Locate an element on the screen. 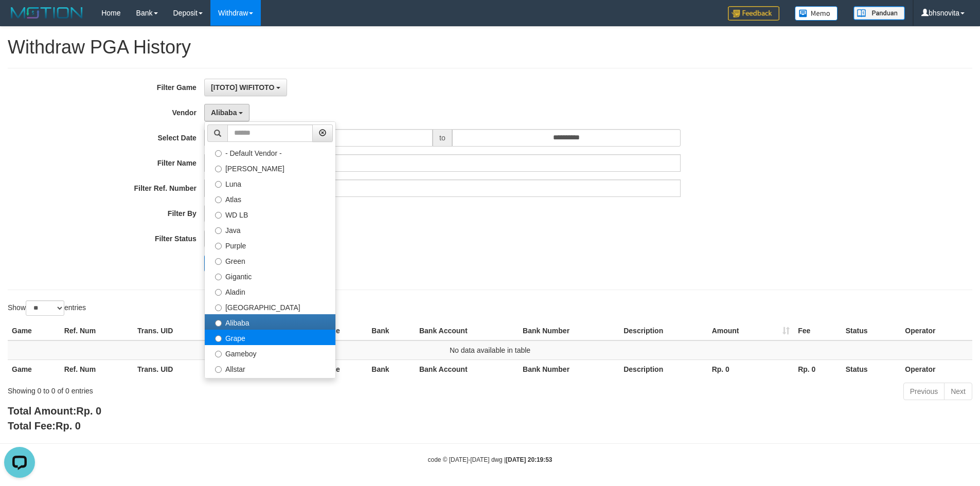 Image resolution: width=980 pixels, height=486 pixels. input: Gameboy is located at coordinates (218, 354).